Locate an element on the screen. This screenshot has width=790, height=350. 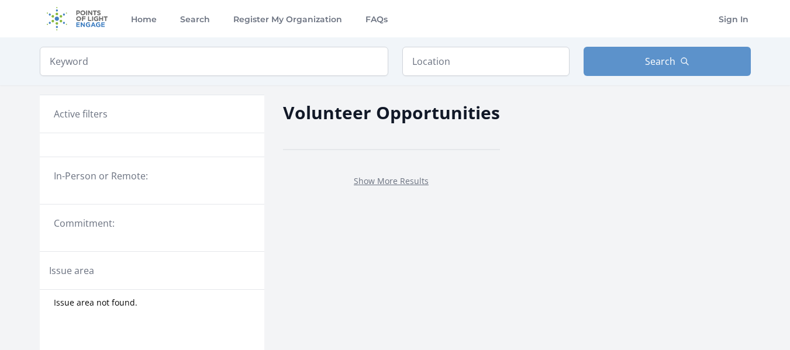
input: Keyword is located at coordinates (214, 61).